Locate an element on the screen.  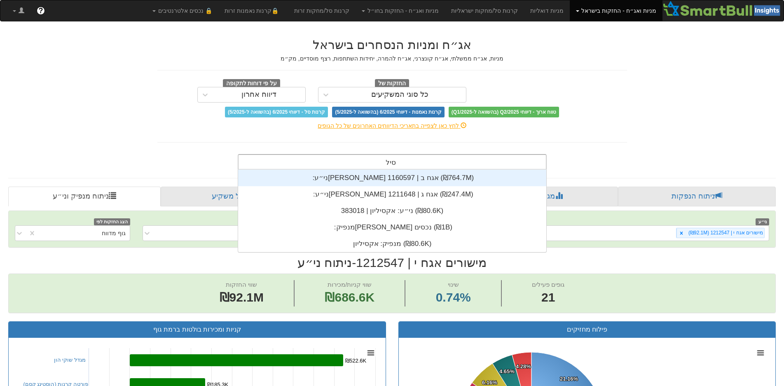
span: שינוי is located at coordinates (453, 284).